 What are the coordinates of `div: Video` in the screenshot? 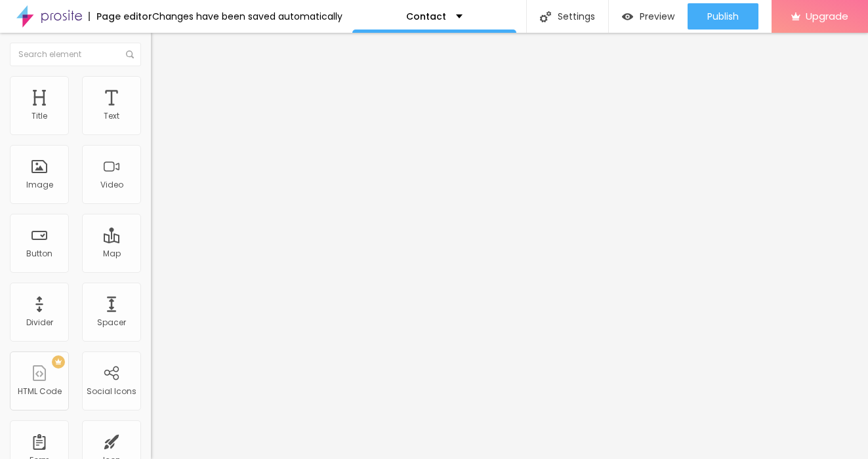 It's located at (112, 185).